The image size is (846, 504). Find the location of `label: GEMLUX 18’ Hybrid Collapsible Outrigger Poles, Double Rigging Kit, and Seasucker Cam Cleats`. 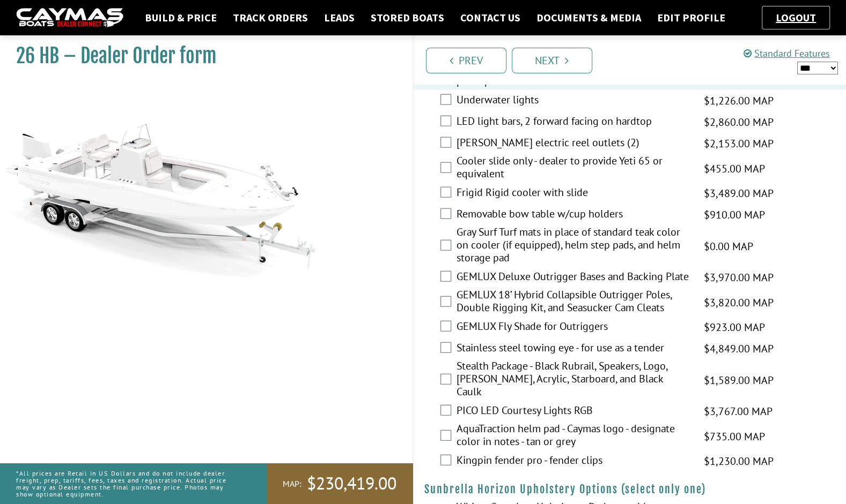

label: GEMLUX 18’ Hybrid Collapsible Outrigger Poles, Double Rigging Kit, and Seasucker Cam Cleats is located at coordinates (573, 302).